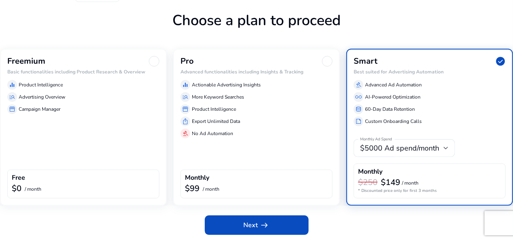 The width and height of the screenshot is (513, 241). Describe the element at coordinates (390, 109) in the screenshot. I see `p: 60-Day Data Retention` at that location.